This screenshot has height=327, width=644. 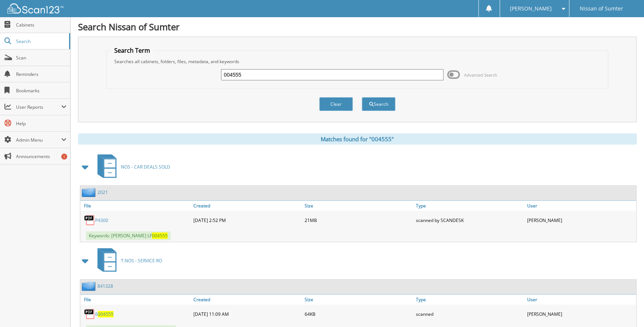 What do you see at coordinates (141, 260) in the screenshot?
I see `span: T.NOS - SERVICE RO` at bounding box center [141, 260].